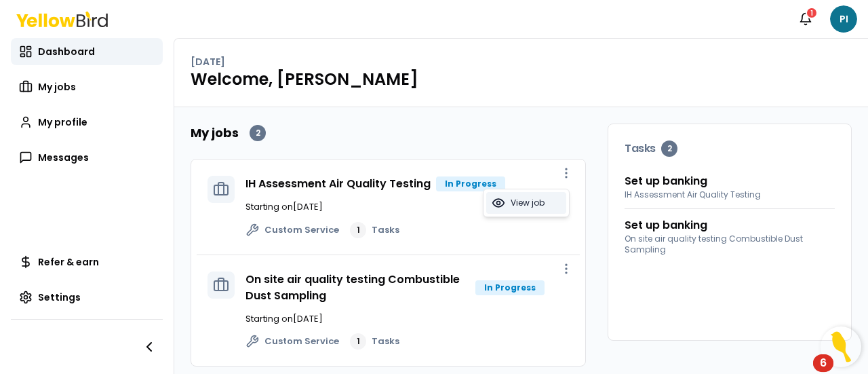 The width and height of the screenshot is (868, 374). Describe the element at coordinates (806, 19) in the screenshot. I see `button: 1` at that location.